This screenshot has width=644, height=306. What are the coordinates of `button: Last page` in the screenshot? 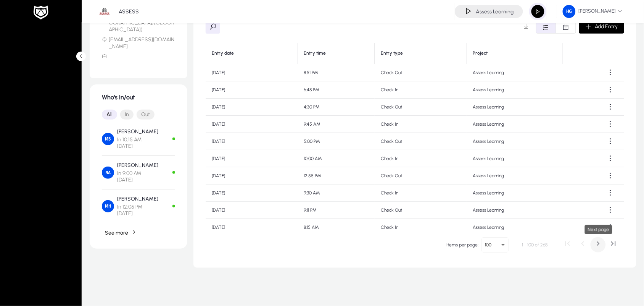 It's located at (614, 245).